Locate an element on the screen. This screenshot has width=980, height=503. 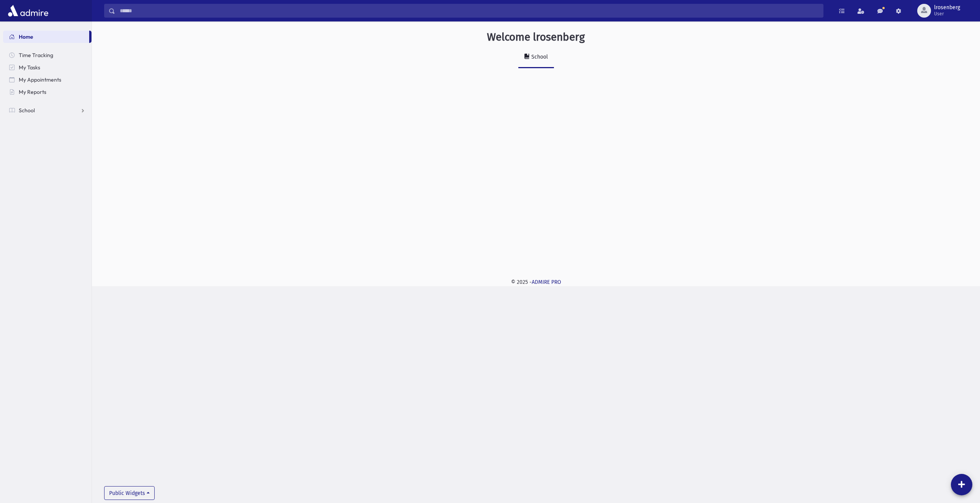
a: My Tasks is located at coordinates (47, 67).